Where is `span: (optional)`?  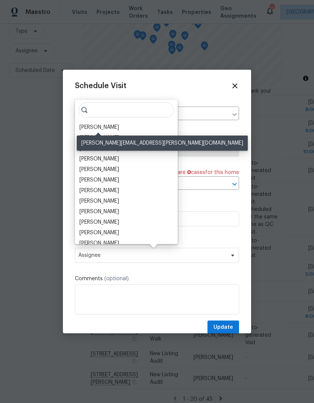 span: (optional) is located at coordinates (116, 279).